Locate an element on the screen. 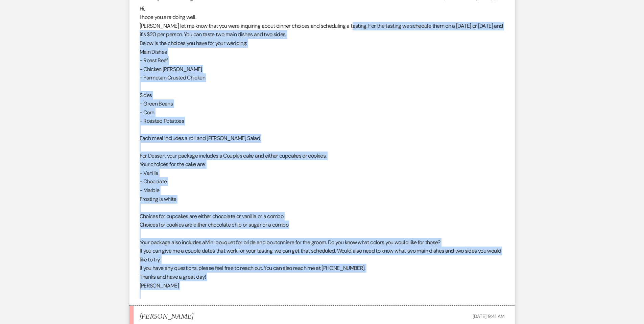 This screenshot has width=644, height=324. span: Mini bouquet for bride and boutonniere for the groom. Do you know what colors you would like for ... is located at coordinates (323, 242).